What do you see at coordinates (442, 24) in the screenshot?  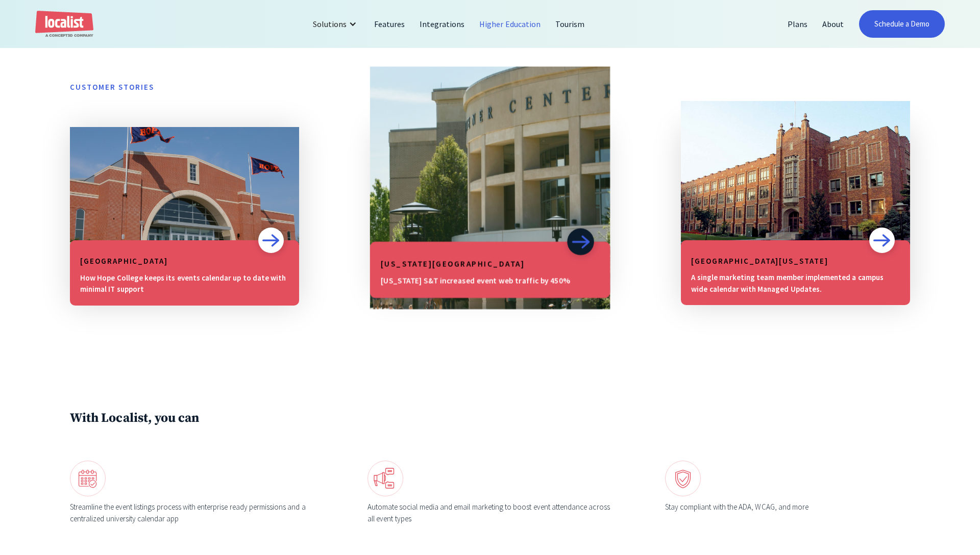 I see `a: Integrations` at bounding box center [442, 24].